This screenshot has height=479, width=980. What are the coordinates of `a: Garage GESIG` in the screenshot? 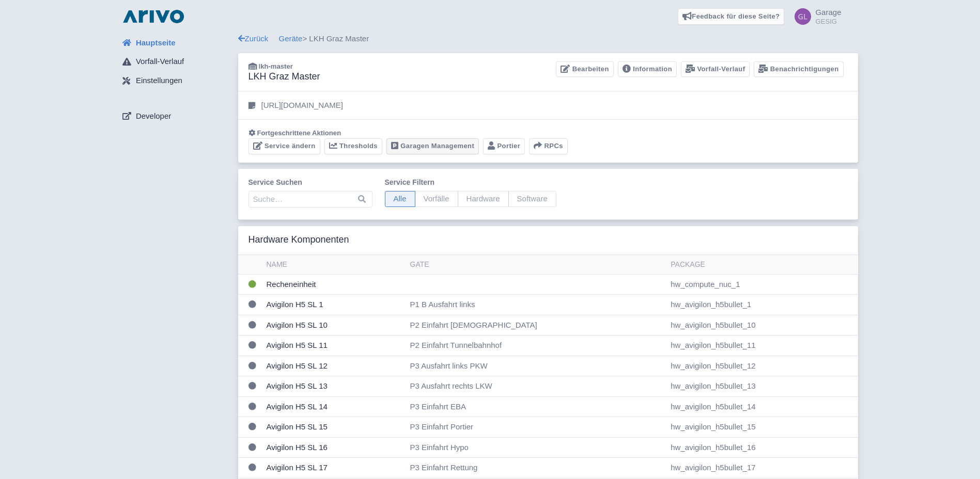 It's located at (814, 16).